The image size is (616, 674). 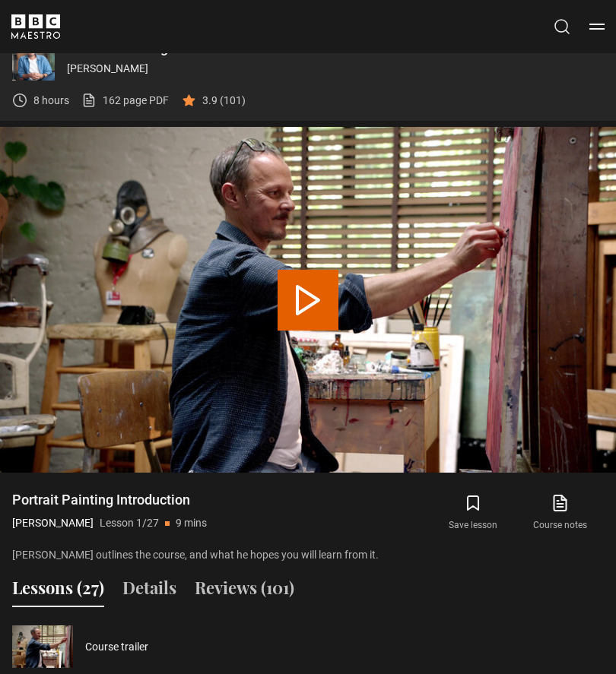 What do you see at coordinates (36, 26) in the screenshot?
I see `svg: BBC Maestro` at bounding box center [36, 26].